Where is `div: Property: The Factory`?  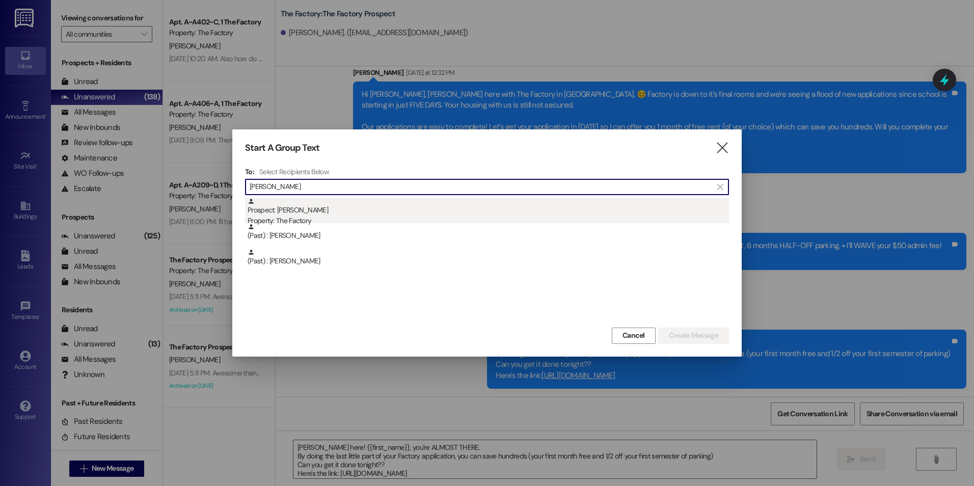
div: Property: The Factory is located at coordinates (488, 221).